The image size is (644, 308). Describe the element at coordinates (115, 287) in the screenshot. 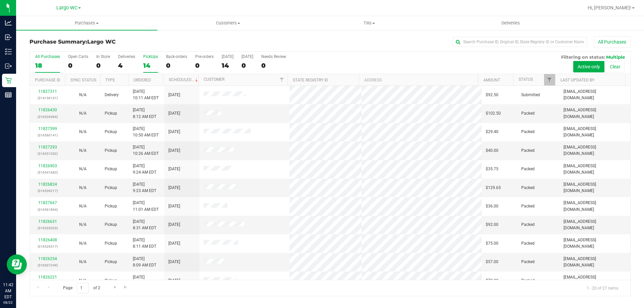

I see `a: Go to the next page` at that location.